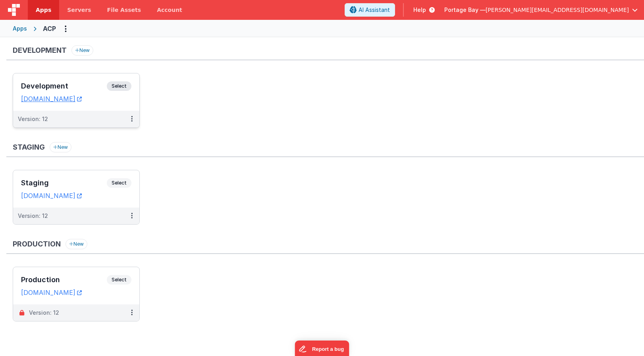 The width and height of the screenshot is (644, 356). I want to click on span: File Assets, so click(124, 10).